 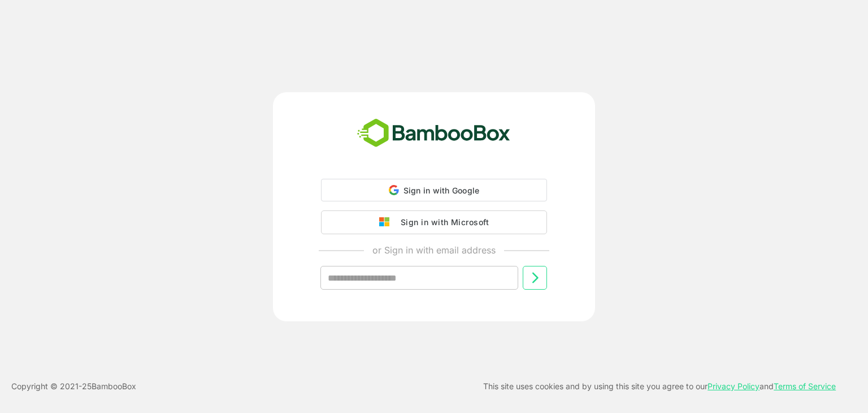 I want to click on span: Sign in with Google, so click(x=442, y=190).